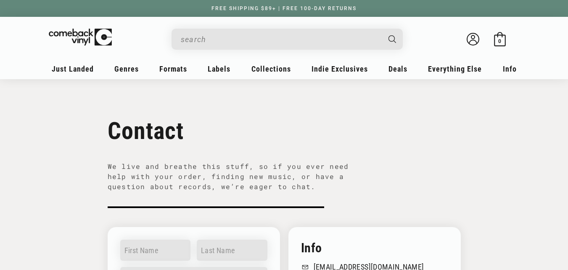  Describe the element at coordinates (510, 69) in the screenshot. I see `span: Info` at that location.